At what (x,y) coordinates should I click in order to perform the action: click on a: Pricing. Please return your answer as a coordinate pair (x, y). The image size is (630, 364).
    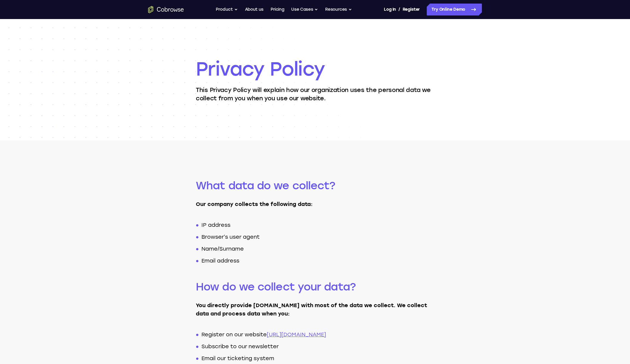
    Looking at the image, I should click on (277, 10).